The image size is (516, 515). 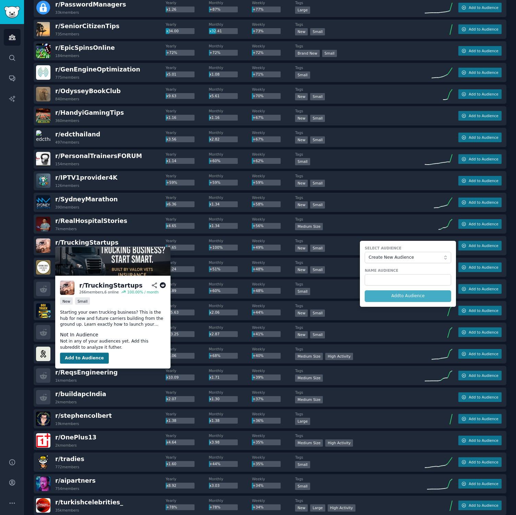 I want to click on img: GenEngineOptimization, so click(x=43, y=72).